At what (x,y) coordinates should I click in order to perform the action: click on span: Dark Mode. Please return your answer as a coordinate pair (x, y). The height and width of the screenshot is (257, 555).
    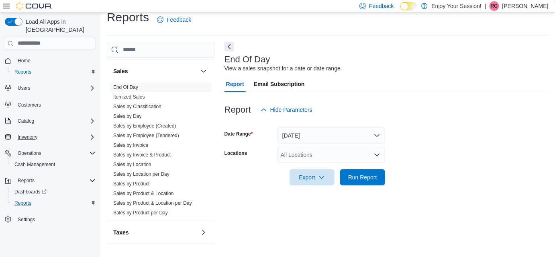
    Looking at the image, I should click on (400, 10).